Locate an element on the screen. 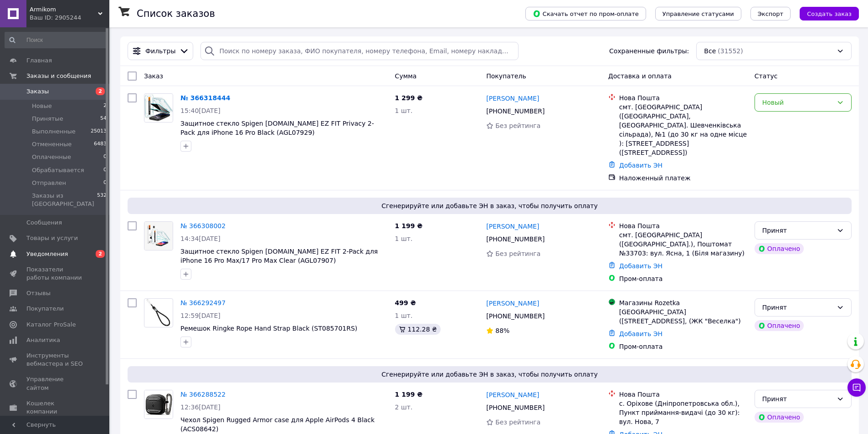 Image resolution: width=868 pixels, height=434 pixels. span: Экспорт is located at coordinates (771, 13).